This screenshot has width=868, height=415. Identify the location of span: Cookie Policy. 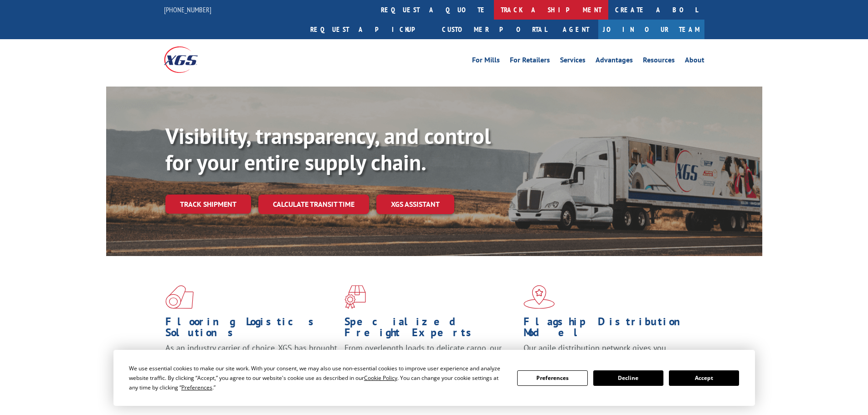
(380, 377).